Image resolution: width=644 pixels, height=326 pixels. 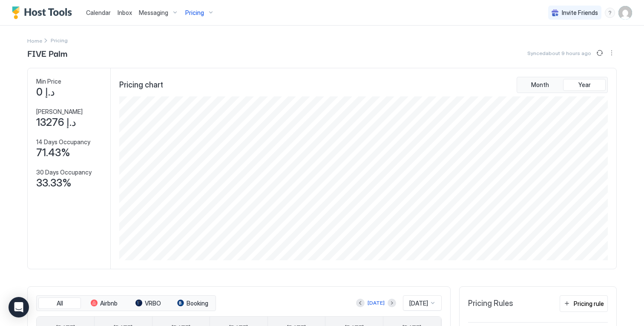 What do you see at coordinates (360, 302) in the screenshot?
I see `button: Previous month` at bounding box center [360, 302].